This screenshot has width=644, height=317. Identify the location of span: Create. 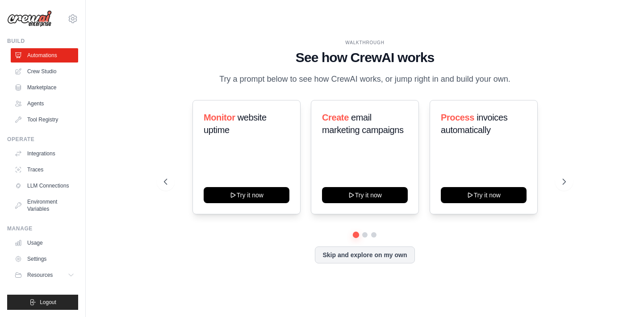
(335, 118).